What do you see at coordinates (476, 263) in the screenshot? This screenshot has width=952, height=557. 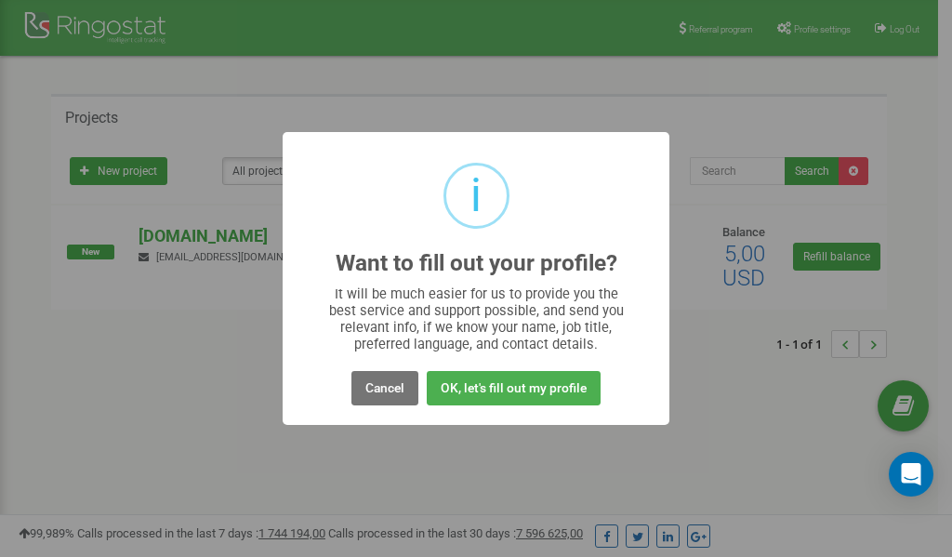 I see `h2: Want to fill out your profile?` at bounding box center [476, 263].